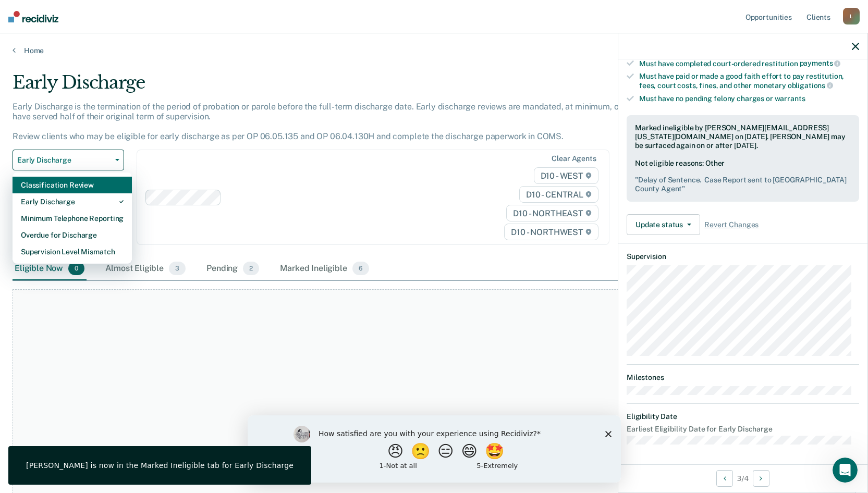  Describe the element at coordinates (177, 269) in the screenshot. I see `span: 3` at that location.